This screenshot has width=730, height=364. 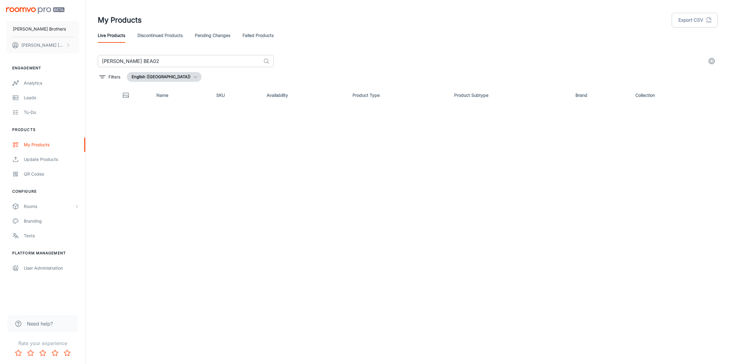 I want to click on th: Name, so click(x=181, y=95).